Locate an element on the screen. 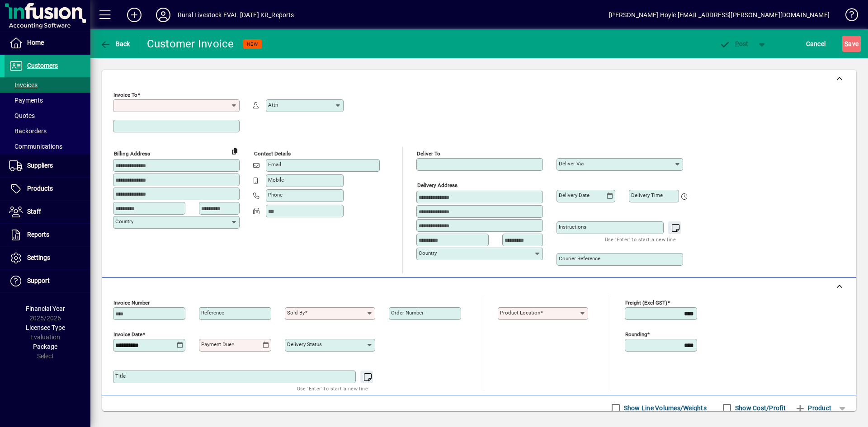 This screenshot has height=427, width=868. a: Communications is located at coordinates (48, 146).